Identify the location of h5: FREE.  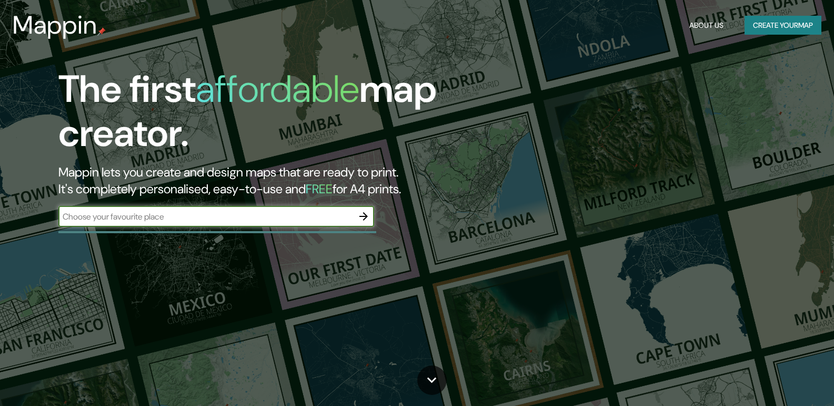
(319, 189).